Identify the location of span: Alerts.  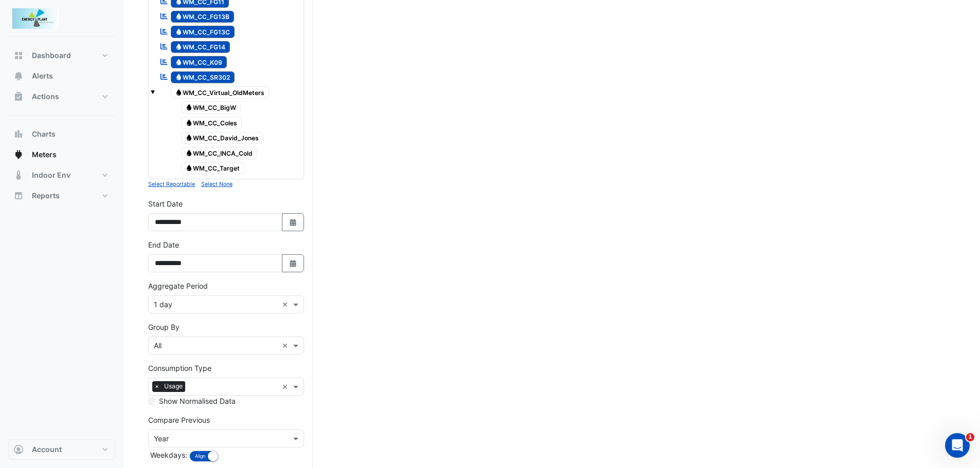
(42, 76).